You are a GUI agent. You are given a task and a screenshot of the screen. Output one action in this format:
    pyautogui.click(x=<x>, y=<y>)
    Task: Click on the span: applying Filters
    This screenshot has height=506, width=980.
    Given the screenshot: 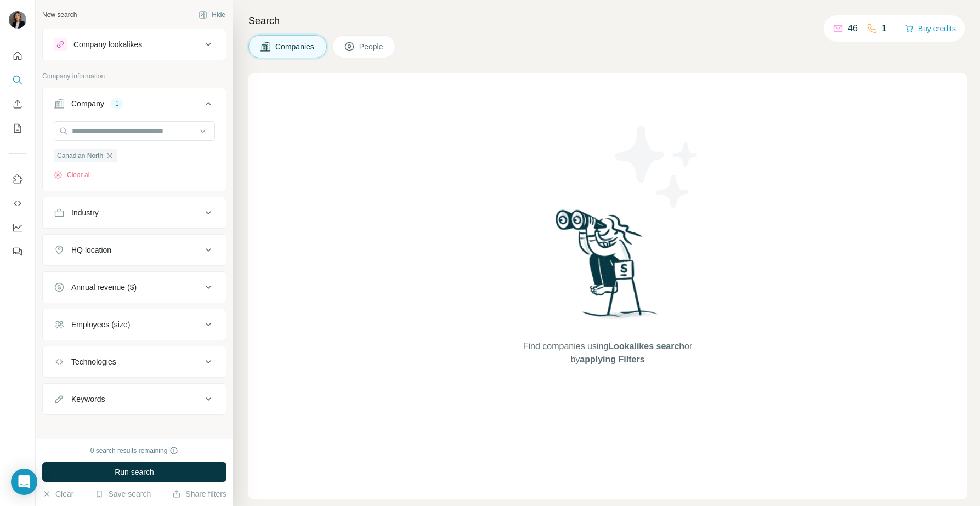 What is the action you would take?
    pyautogui.click(x=612, y=359)
    